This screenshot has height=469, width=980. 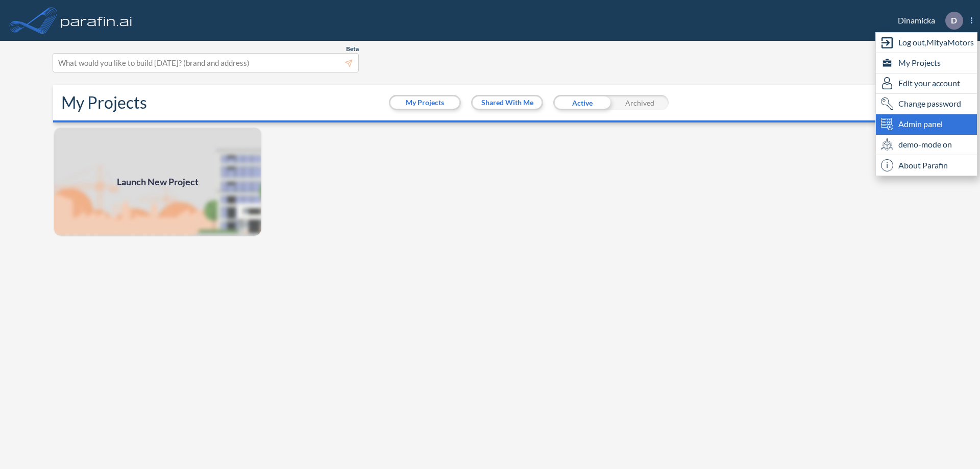 What do you see at coordinates (158, 181) in the screenshot?
I see `a: Launch New Project` at bounding box center [158, 181].